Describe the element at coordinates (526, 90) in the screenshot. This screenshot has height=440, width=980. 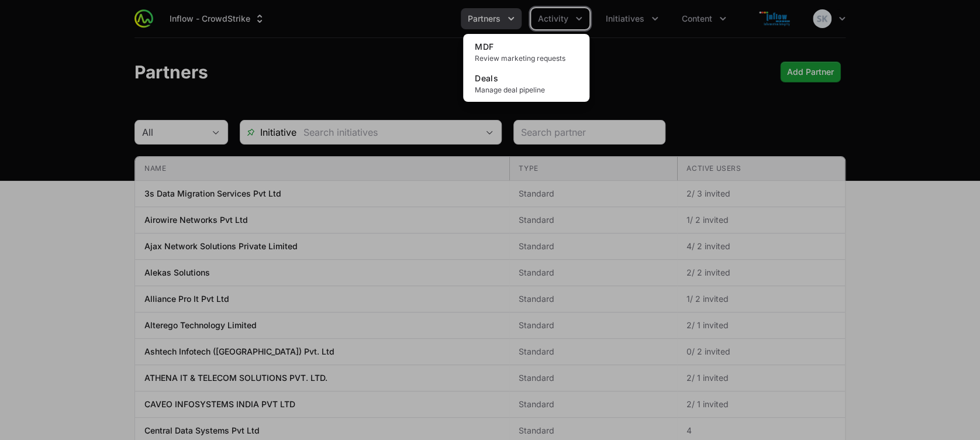
I see `span: Manage deal pipeline` at that location.